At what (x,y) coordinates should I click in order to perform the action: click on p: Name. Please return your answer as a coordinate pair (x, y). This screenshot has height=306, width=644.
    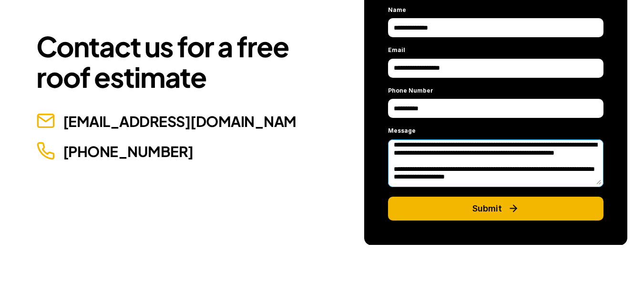
    Looking at the image, I should click on (397, 10).